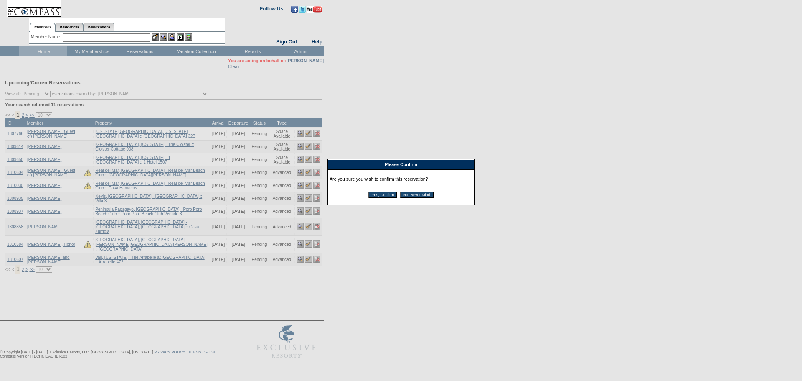  What do you see at coordinates (295, 11) in the screenshot?
I see `a: Become our fan on Facebook` at bounding box center [295, 11].